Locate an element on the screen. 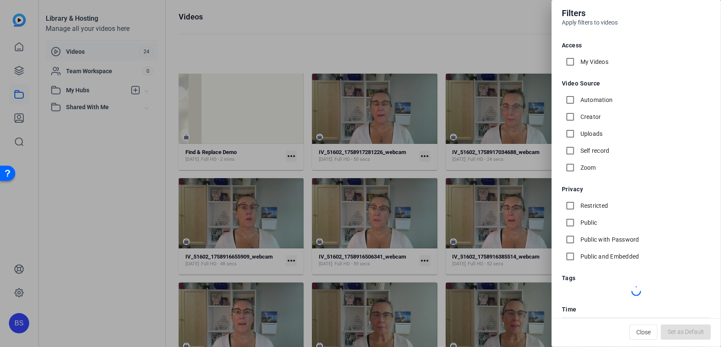  h5: Tags is located at coordinates (636, 278).